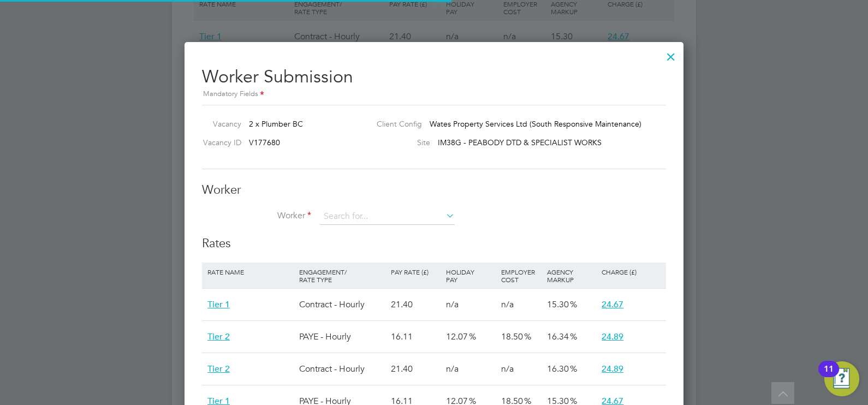 This screenshot has width=868, height=405. Describe the element at coordinates (395, 124) in the screenshot. I see `label: Client Config` at that location.